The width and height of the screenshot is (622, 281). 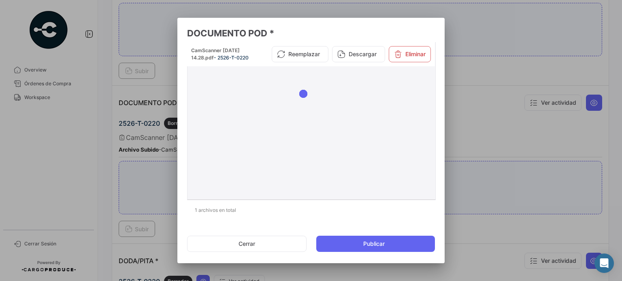 I want to click on div: 1 archivos en total, so click(x=311, y=210).